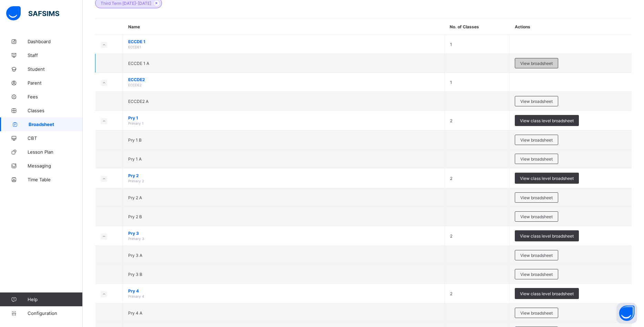 The height and width of the screenshot is (327, 644). Describe the element at coordinates (56, 124) in the screenshot. I see `span: Broadsheet` at that location.